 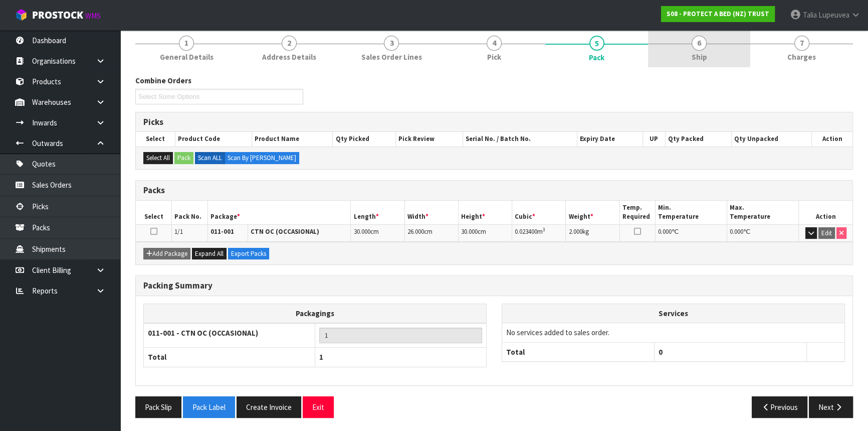 I want to click on th: UP, so click(x=653, y=139).